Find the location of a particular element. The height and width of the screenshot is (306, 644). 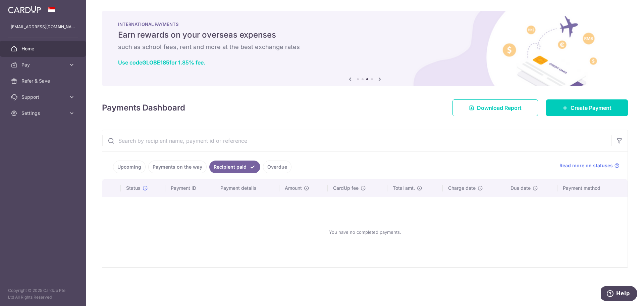

a: Create Payment is located at coordinates (587, 108).